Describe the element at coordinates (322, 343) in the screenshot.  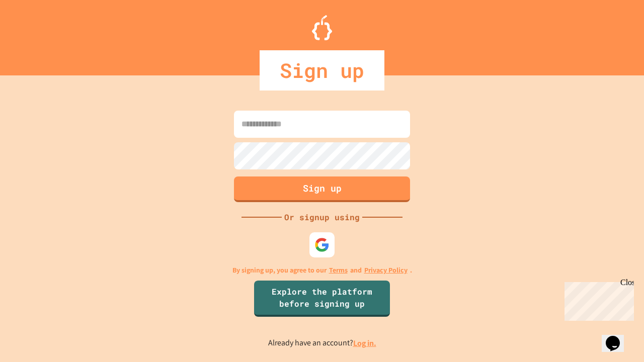
I see `p: Already have an account?` at that location.